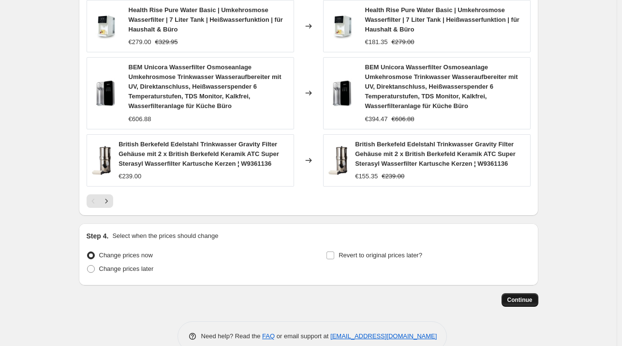 This screenshot has height=346, width=622. Describe the element at coordinates (269, 335) in the screenshot. I see `a: FAQ` at that location.